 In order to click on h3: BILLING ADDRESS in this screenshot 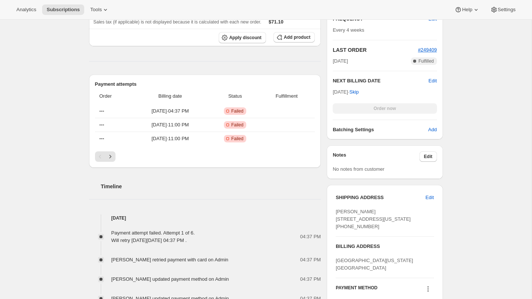, I will do `click(384, 246)`.